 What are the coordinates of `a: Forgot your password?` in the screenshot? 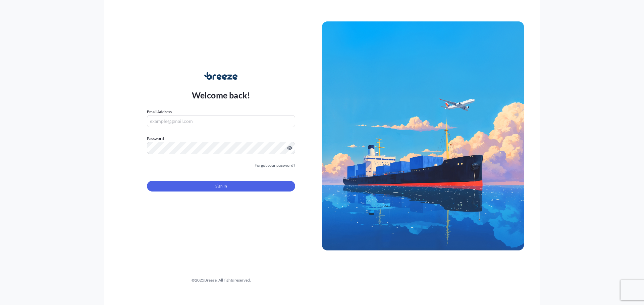 It's located at (274, 165).